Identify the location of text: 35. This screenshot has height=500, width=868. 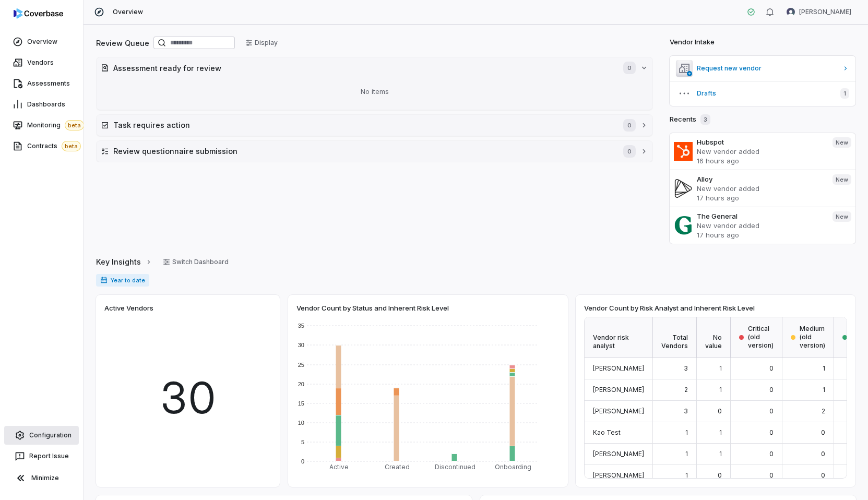
(301, 326).